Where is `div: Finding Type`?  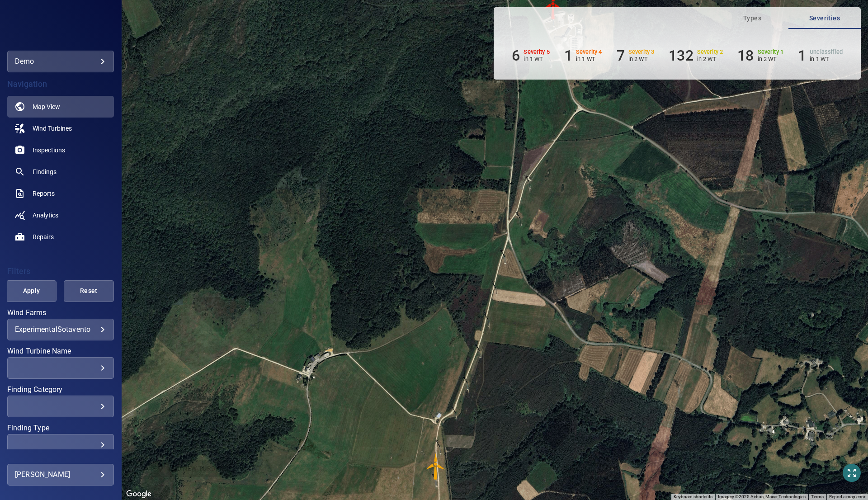
div: Finding Type is located at coordinates (61, 445).